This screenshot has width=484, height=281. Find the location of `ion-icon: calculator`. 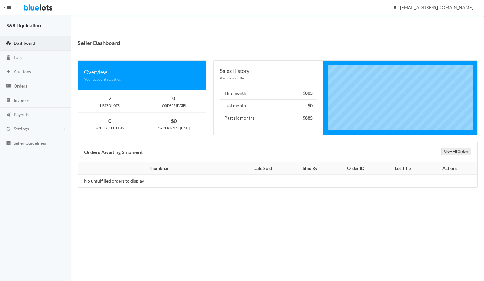

ion-icon: calculator is located at coordinates (8, 101).